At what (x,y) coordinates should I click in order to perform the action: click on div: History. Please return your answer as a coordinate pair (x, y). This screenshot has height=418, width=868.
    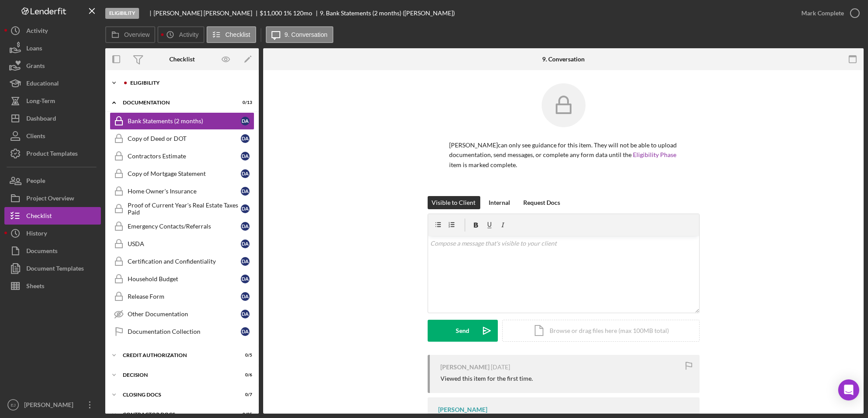
    Looking at the image, I should click on (36, 234).